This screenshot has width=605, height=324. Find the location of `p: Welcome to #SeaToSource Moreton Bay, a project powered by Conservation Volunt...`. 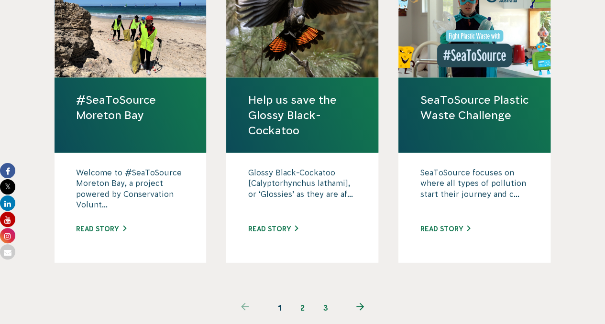

p: Welcome to #SeaToSource Moreton Bay, a project powered by Conservation Volunt... is located at coordinates (131, 191).